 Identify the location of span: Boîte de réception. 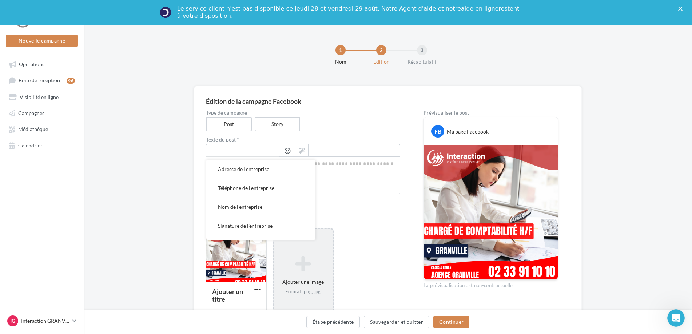
(39, 80).